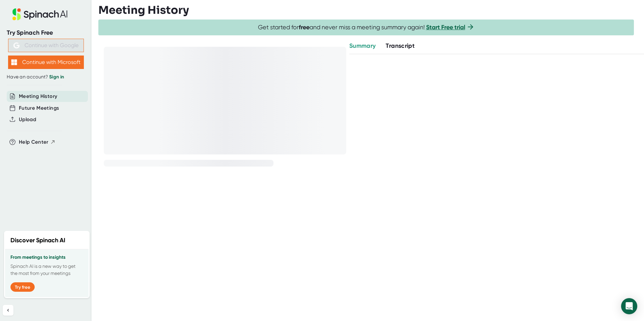  I want to click on button: Continue with Google, so click(46, 46).